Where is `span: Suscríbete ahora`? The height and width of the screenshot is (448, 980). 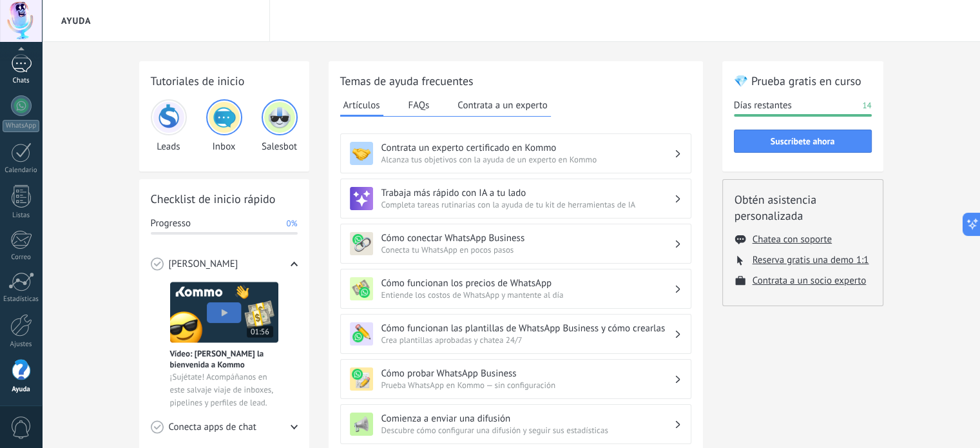
span: Suscríbete ahora is located at coordinates (802, 141).